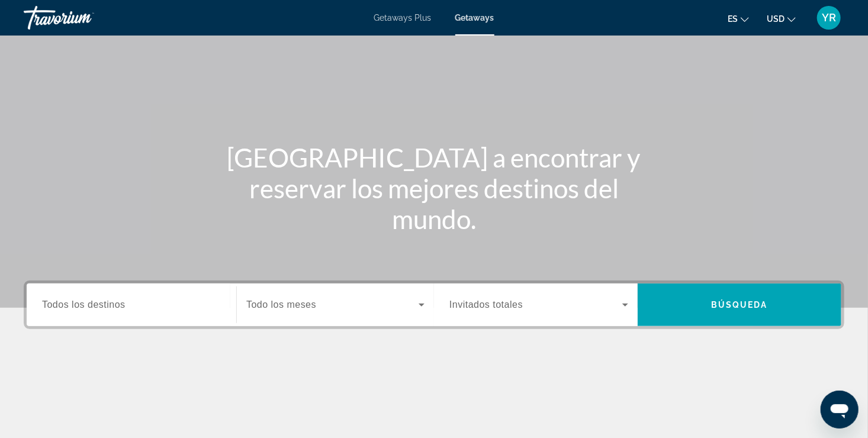 This screenshot has height=438, width=868. I want to click on a: Travorium, so click(83, 18).